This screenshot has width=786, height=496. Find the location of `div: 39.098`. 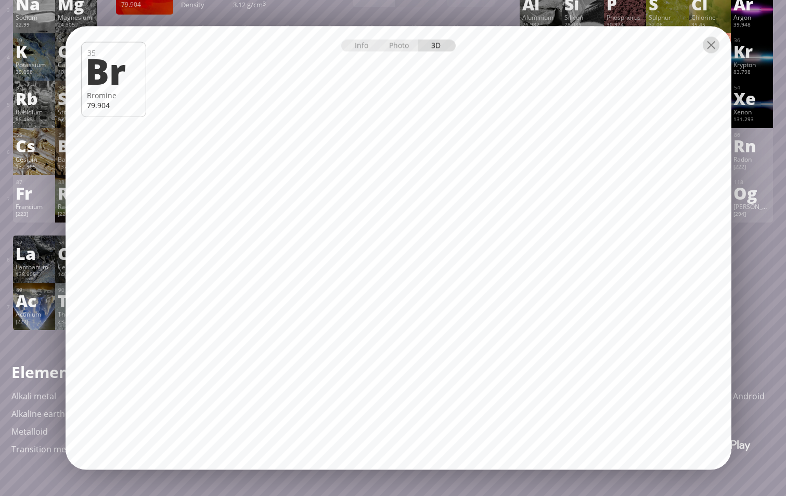

div: 39.098 is located at coordinates (34, 73).